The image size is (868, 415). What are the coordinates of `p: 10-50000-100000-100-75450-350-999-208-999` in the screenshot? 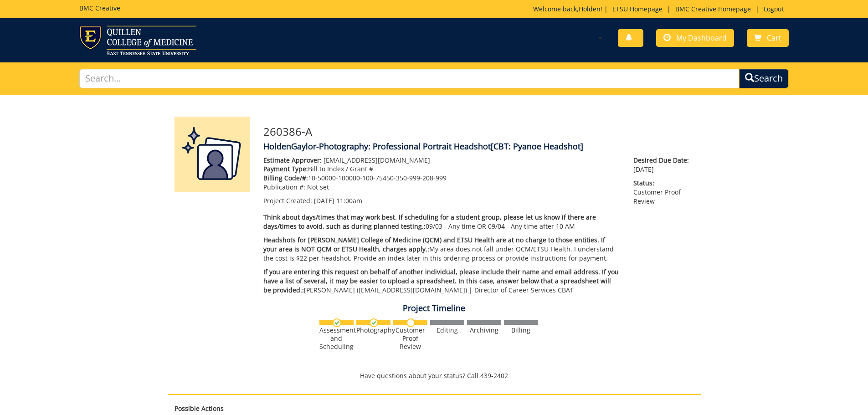 It's located at (441, 178).